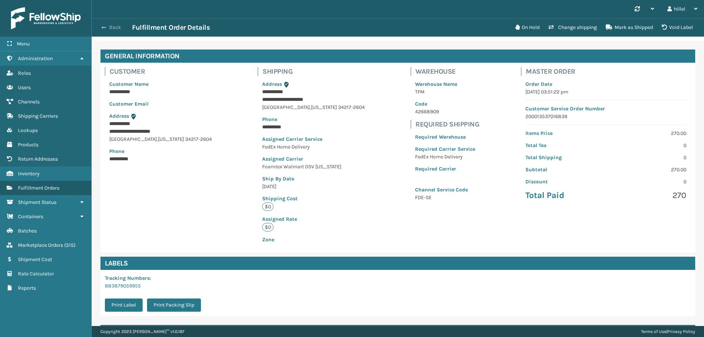 The height and width of the screenshot is (337, 704). Describe the element at coordinates (517, 27) in the screenshot. I see `i: On Hold` at that location.